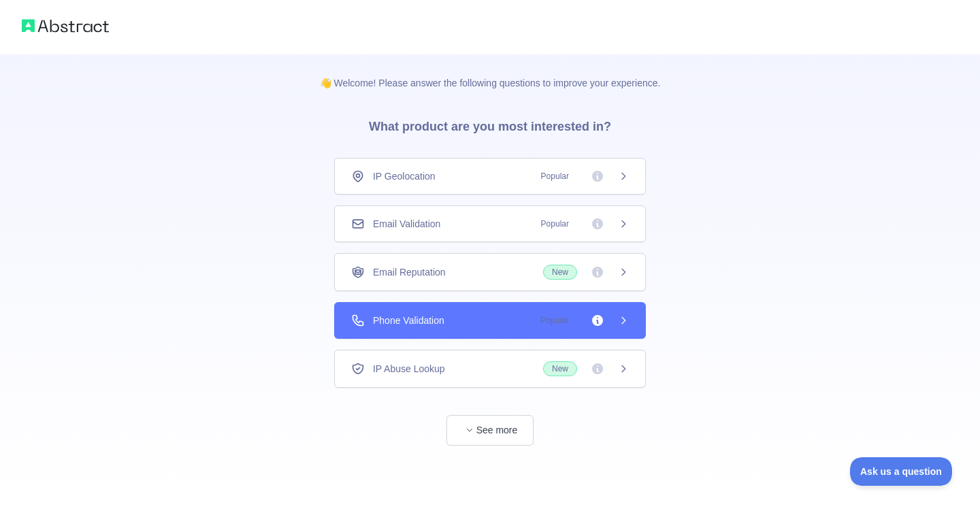 The width and height of the screenshot is (980, 513). What do you see at coordinates (490, 430) in the screenshot?
I see `button: See more` at bounding box center [490, 430].